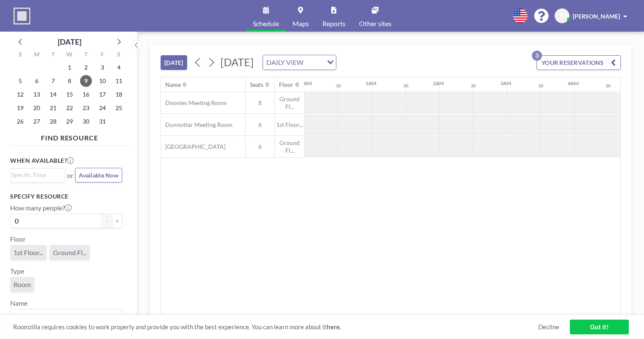 This screenshot has width=644, height=339. Describe the element at coordinates (69, 122) in the screenshot. I see `span: Wednesday, October 29, 2025` at that location.